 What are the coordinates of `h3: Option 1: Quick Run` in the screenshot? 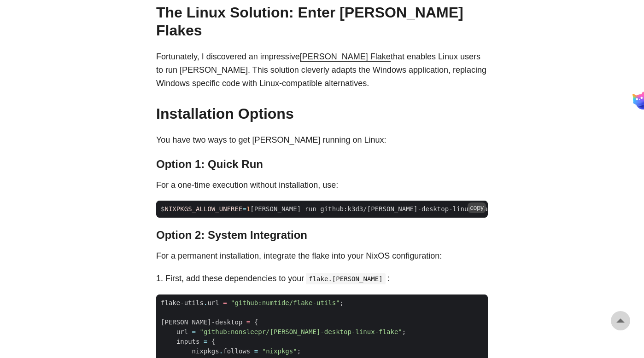 It's located at (322, 164).